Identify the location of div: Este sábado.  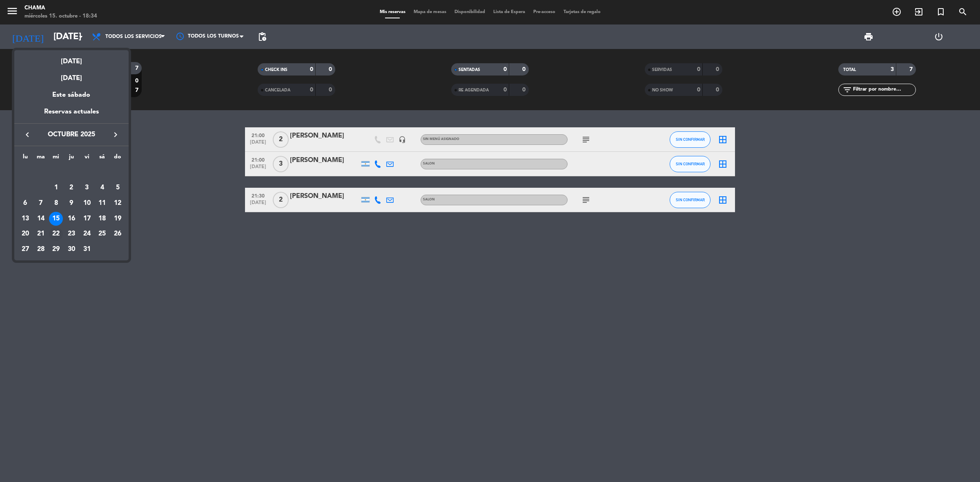
(72, 95).